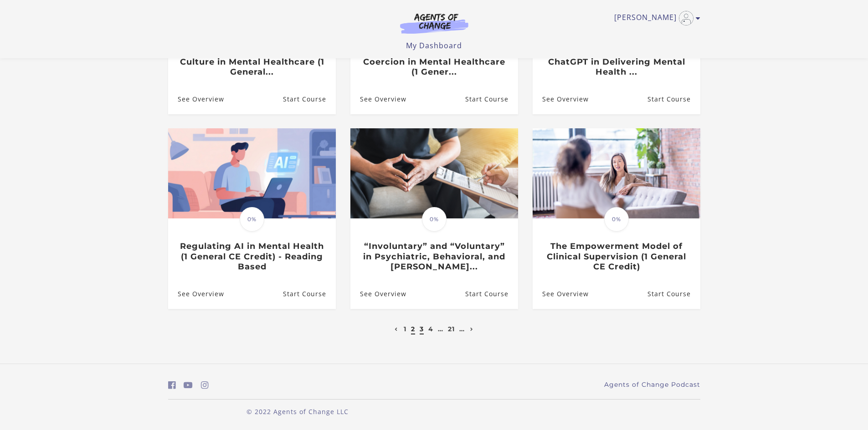 The height and width of the screenshot is (430, 868). Describe the element at coordinates (188, 385) in the screenshot. I see `a: https://www.youtube.com/c/AgentsofChangeTestPrepbyMeaganMitchell (Open in a new window)` at that location.